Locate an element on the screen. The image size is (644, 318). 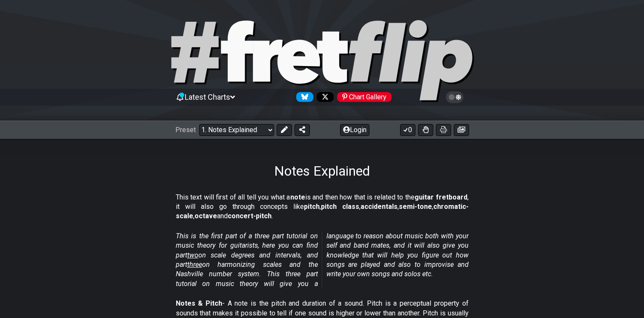
span: Toggle light / dark theme is located at coordinates (455, 97).